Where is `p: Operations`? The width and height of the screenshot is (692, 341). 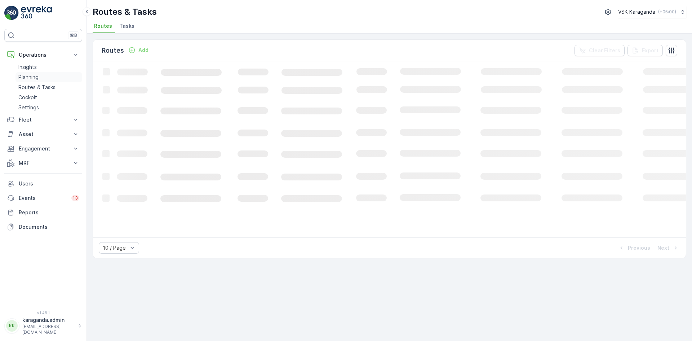 p: Operations is located at coordinates (43, 55).